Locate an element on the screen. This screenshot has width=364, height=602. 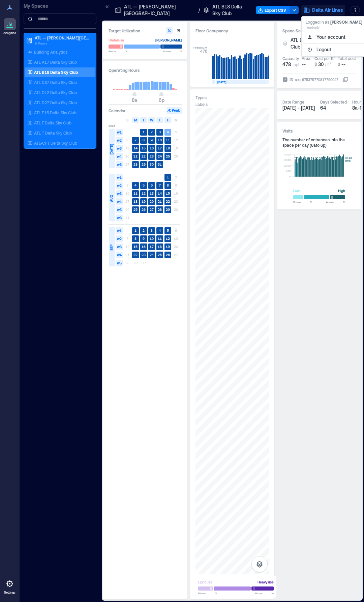
div: Heavy use is located at coordinates (266, 582).